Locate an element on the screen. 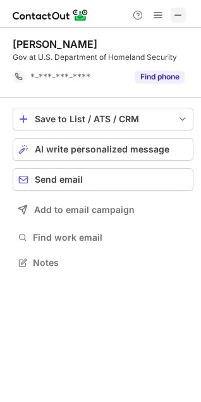  span: Notes is located at coordinates (110, 263).